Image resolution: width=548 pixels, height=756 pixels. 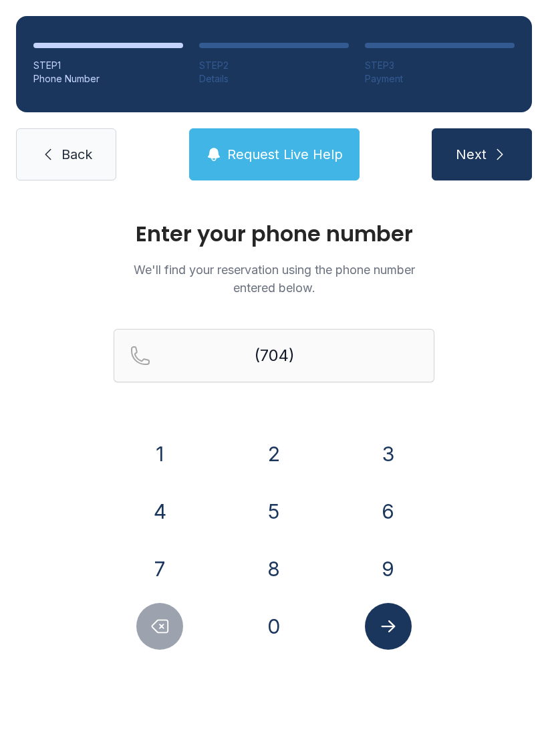 I want to click on input: Reservation phone number, so click(x=274, y=355).